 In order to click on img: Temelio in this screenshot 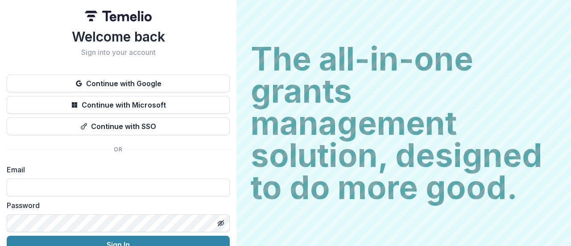, I will do `click(118, 16)`.